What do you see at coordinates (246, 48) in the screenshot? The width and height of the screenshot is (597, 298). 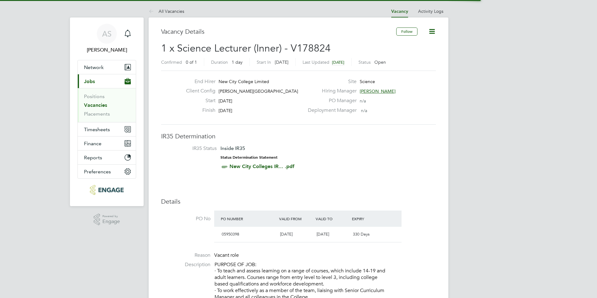 I see `span: 1 x Science Lecturer (Inner) - V178824` at bounding box center [246, 48].